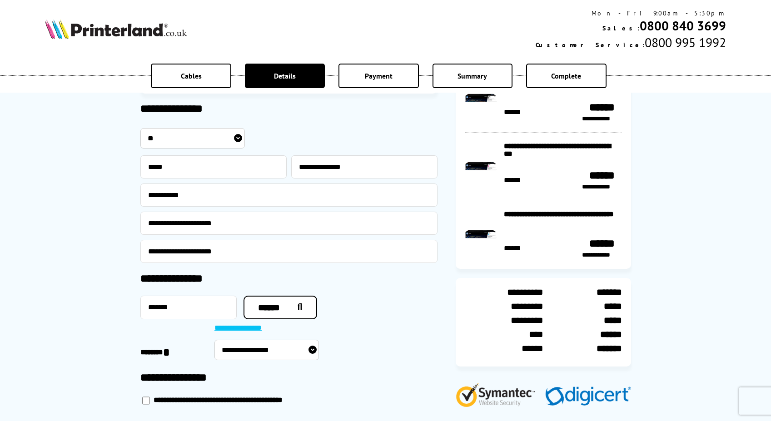 This screenshot has width=771, height=421. Describe the element at coordinates (566, 76) in the screenshot. I see `span: Complete` at that location.